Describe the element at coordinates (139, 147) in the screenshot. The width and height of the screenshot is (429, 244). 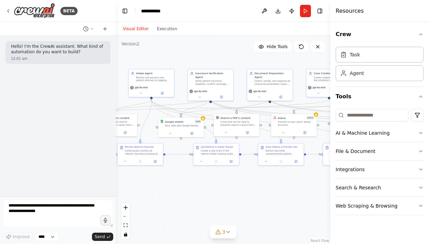
I see `div: Monitor Referral Channels` at that location.